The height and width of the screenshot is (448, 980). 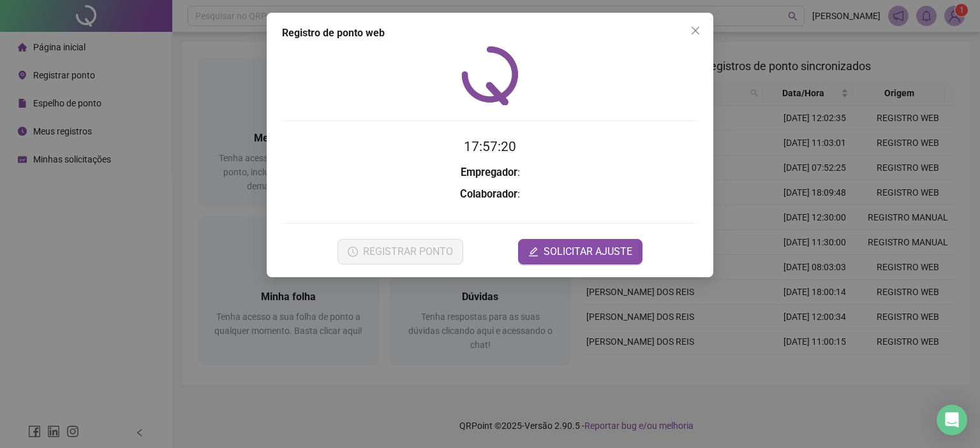 I want to click on span: close, so click(x=696, y=31).